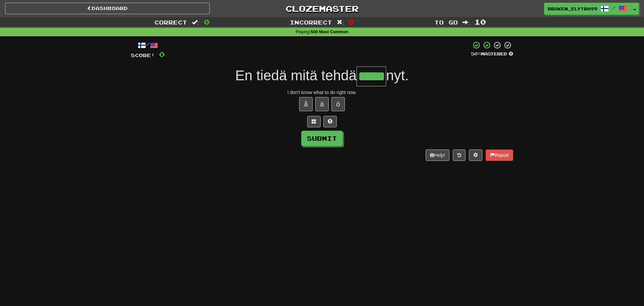 The height and width of the screenshot is (306, 644). Describe the element at coordinates (322, 139) in the screenshot. I see `button: Submit` at that location.